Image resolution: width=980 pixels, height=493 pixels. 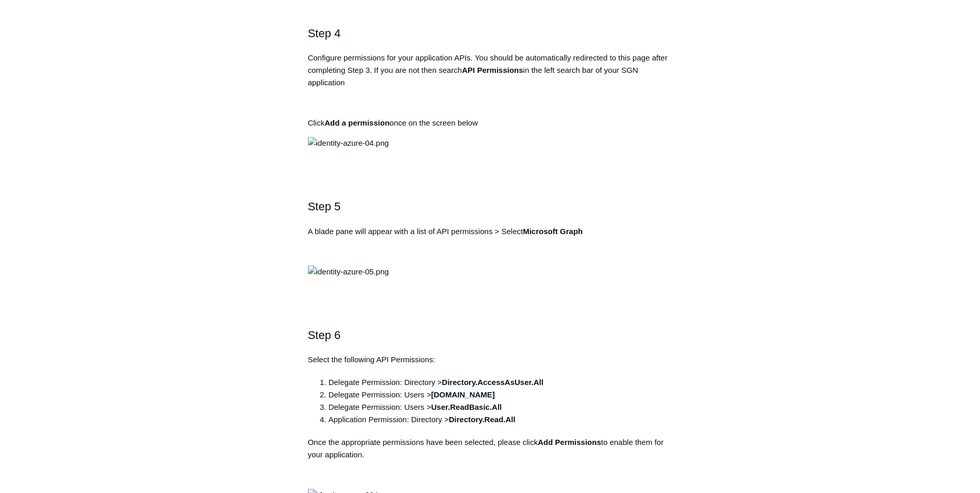 I want to click on strong: Directory.AccessAsUser.All, so click(x=492, y=382).